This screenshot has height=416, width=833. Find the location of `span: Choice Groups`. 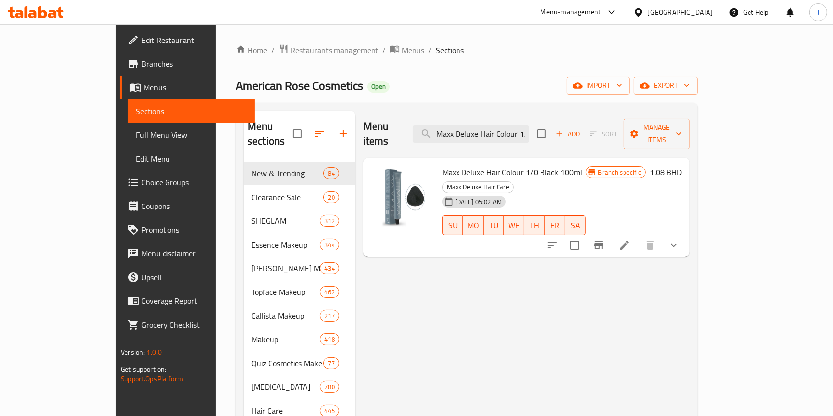

span: Choice Groups is located at coordinates (194, 182).